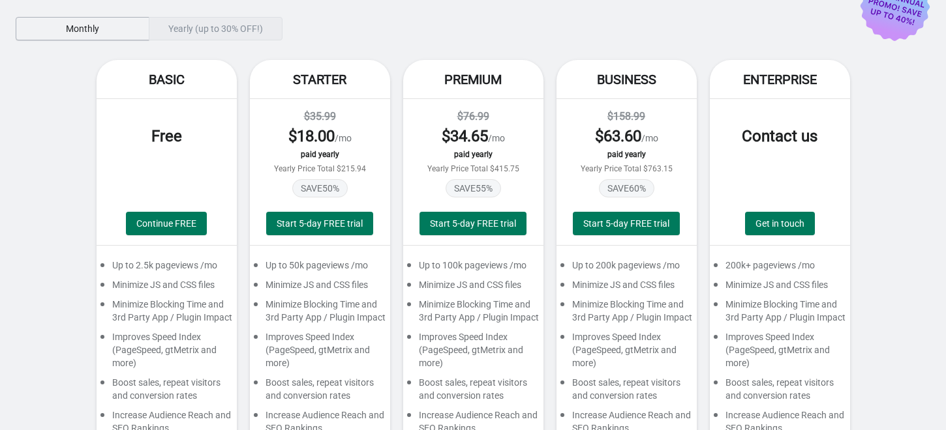 The image size is (946, 430). I want to click on a: Get in touch, so click(779, 224).